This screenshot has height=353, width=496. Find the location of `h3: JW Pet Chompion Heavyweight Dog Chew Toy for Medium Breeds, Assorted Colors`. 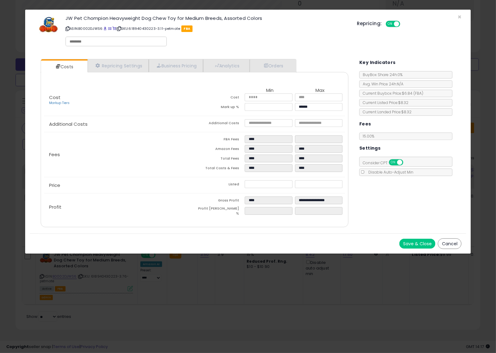

h3: JW Pet Chompion Heavyweight Dog Chew Toy for Medium Breeds, Assorted Colors is located at coordinates (206, 18).